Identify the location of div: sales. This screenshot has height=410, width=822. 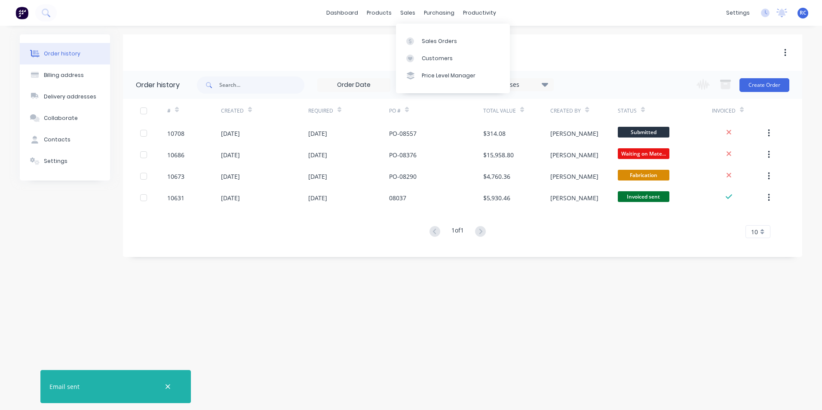
(408, 13).